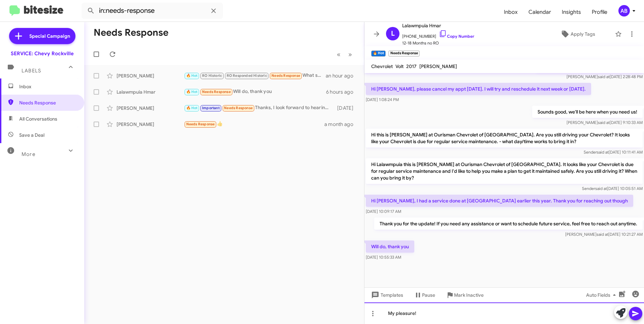  I want to click on div: Lalawmpuia Hmar, so click(150, 92).